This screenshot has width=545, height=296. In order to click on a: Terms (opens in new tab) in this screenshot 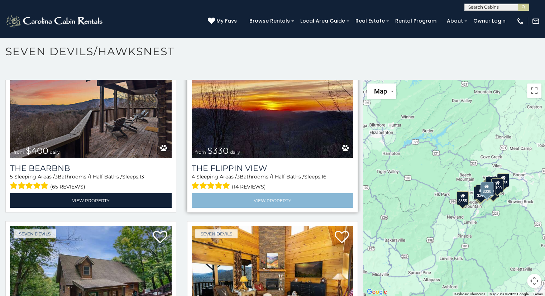, I will do `click(538, 294)`.